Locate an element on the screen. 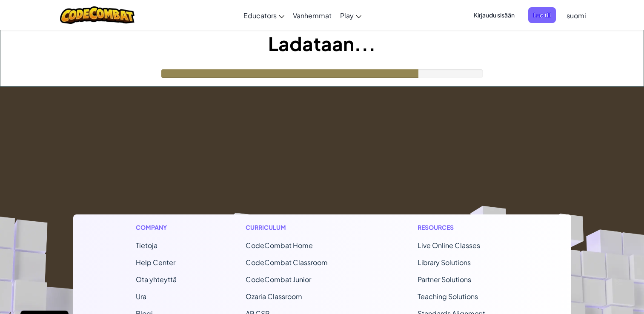  h1: Curriculum is located at coordinates (297, 227).